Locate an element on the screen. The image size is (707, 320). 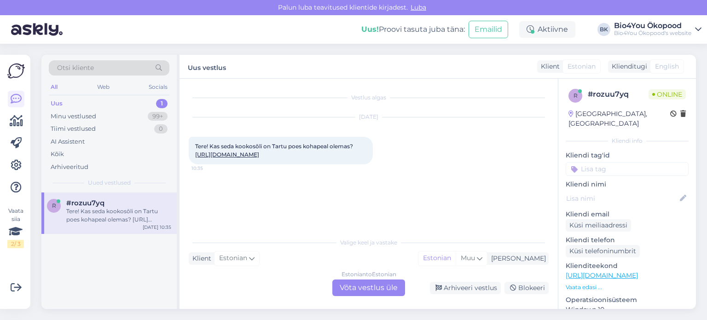
p: Kliendi email is located at coordinates (627, 214).